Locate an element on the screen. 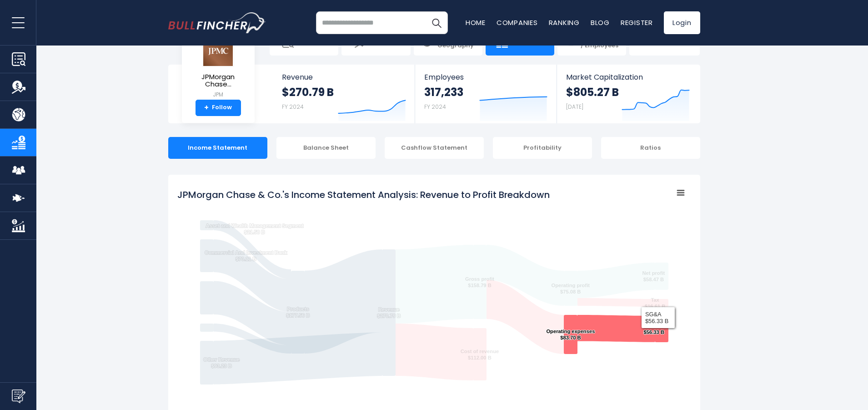  span: JPMorgan Chase... is located at coordinates (218, 80).